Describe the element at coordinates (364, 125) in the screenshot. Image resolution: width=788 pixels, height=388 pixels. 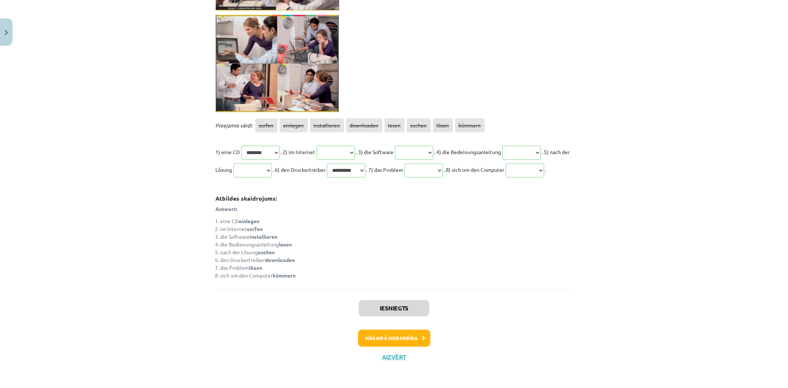
I see `span: downloaden` at that location.